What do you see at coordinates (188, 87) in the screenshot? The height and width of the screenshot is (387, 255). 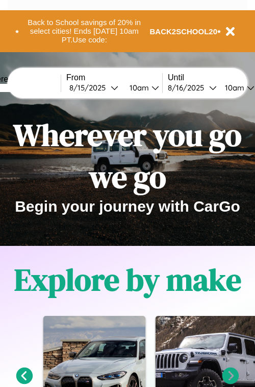 I see `div: 8 / 16 / 2025` at bounding box center [188, 87].